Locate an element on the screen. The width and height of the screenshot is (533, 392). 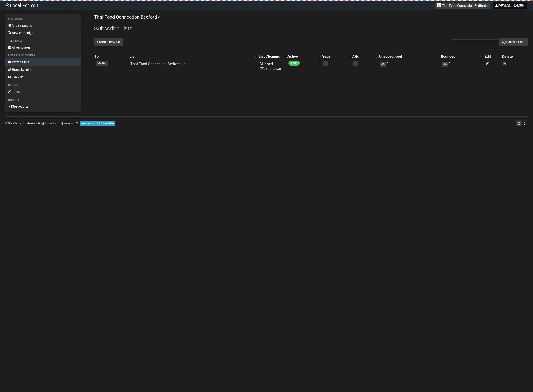
th: Edit: No sort applied, sorting is disabled is located at coordinates (493, 57).